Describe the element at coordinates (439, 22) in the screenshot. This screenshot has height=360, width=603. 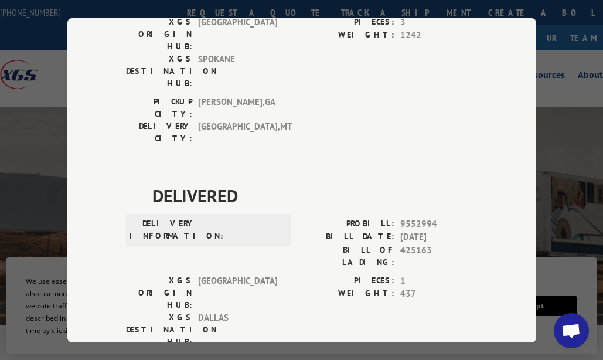
I see `span: 3` at that location.